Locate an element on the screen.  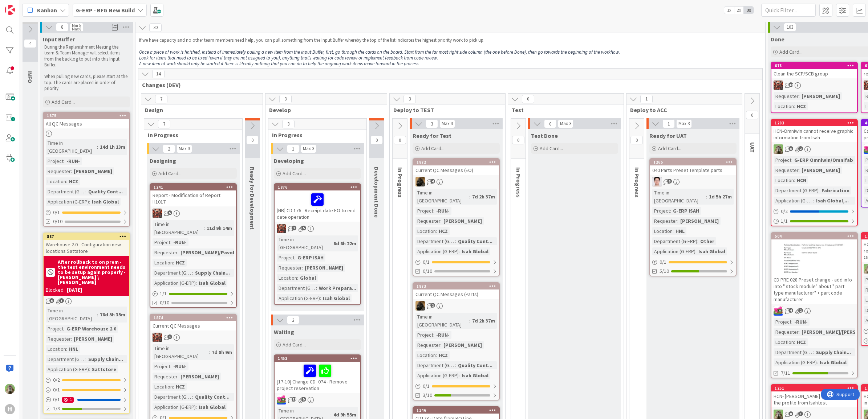
div: HNL is located at coordinates (73, 349).